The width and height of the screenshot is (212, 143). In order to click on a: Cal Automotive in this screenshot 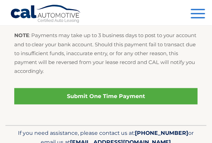, I will do `click(46, 14)`.